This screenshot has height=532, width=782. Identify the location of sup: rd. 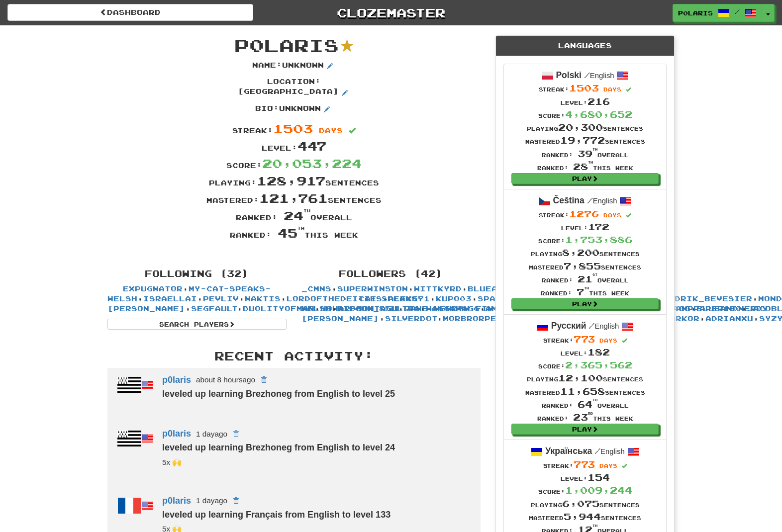
(590, 413).